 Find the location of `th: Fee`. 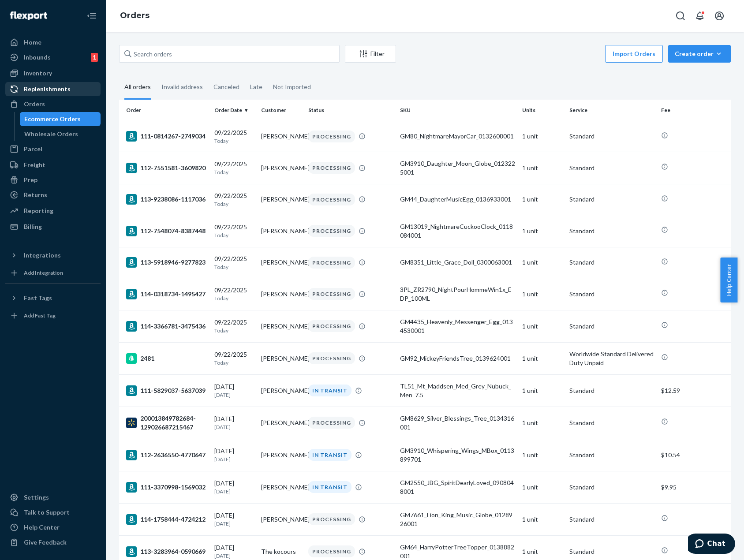

th: Fee is located at coordinates (694, 111).